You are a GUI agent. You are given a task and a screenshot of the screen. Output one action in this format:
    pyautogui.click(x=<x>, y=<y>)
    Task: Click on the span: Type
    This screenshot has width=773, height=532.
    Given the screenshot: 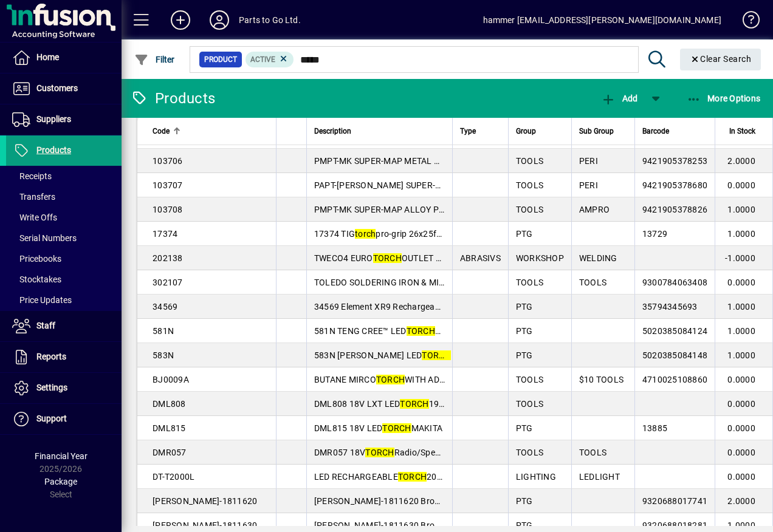 What is the action you would take?
    pyautogui.click(x=468, y=131)
    